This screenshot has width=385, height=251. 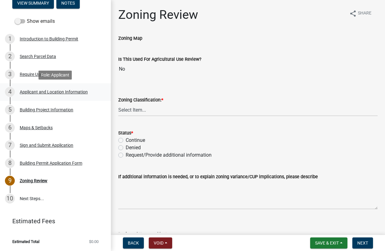 I want to click on label: Show emails, so click(x=35, y=21).